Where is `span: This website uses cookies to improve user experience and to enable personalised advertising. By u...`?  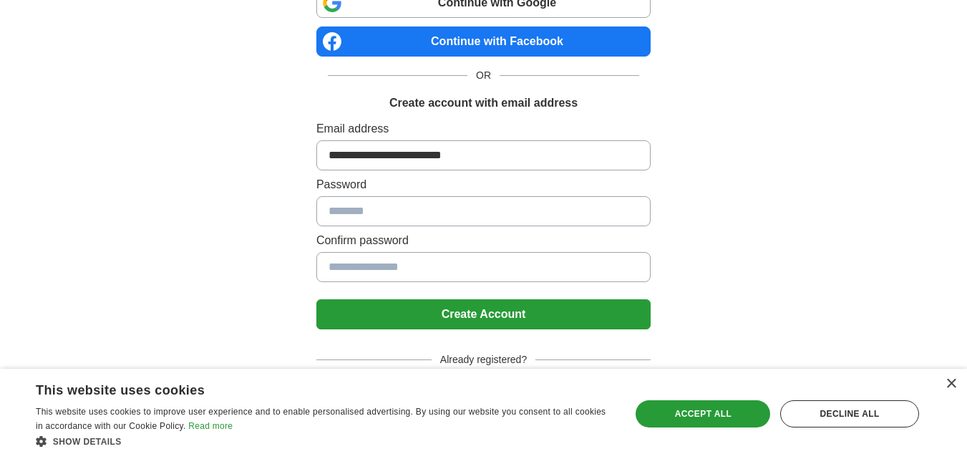 span: This website uses cookies to improve user experience and to enable personalised advertising. By u... is located at coordinates (321, 419).